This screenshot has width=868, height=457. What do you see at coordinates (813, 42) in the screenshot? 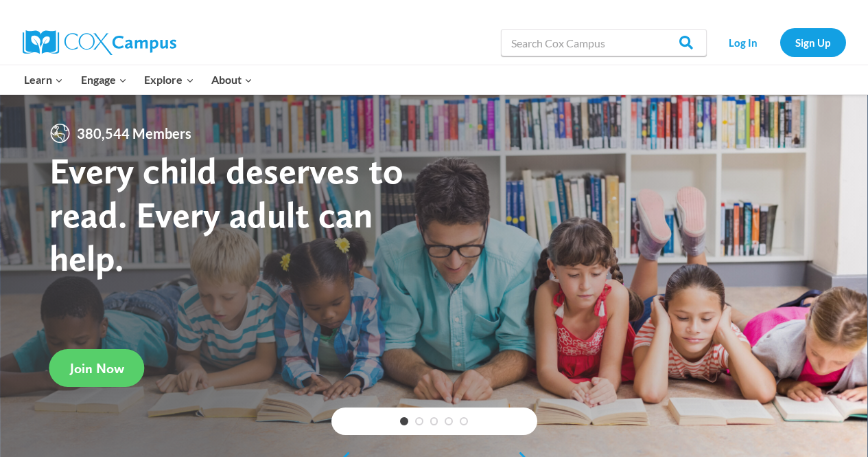
I see `a: Sign Up` at bounding box center [813, 42].